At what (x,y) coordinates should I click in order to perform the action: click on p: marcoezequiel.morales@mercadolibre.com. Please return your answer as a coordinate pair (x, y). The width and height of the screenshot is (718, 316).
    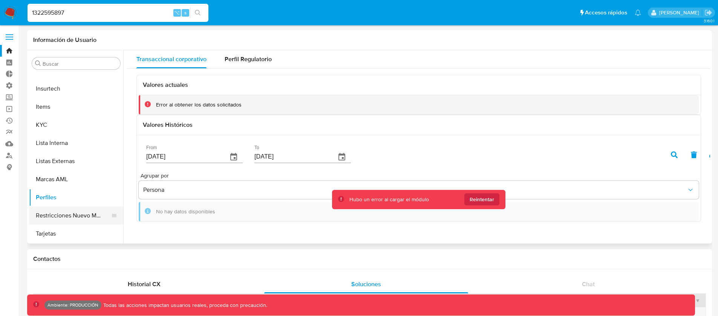
    Looking at the image, I should click on (680, 12).